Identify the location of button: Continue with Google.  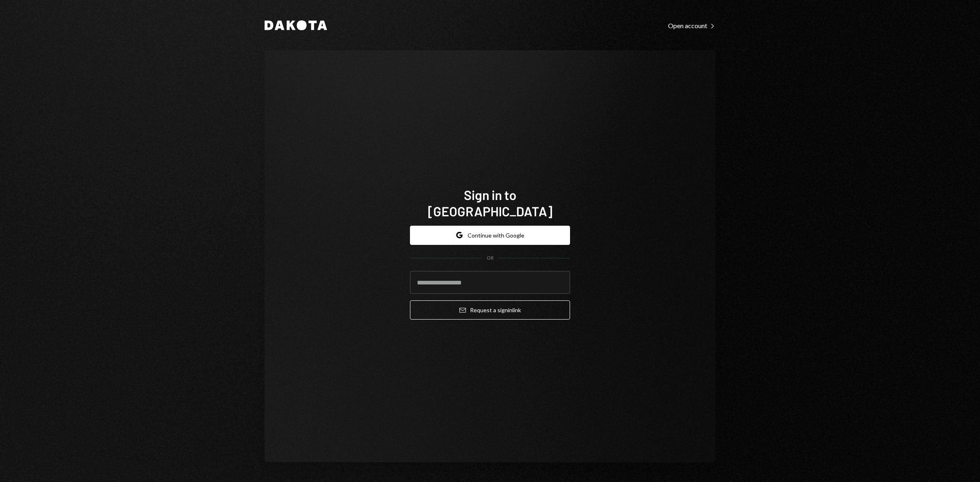
(490, 235).